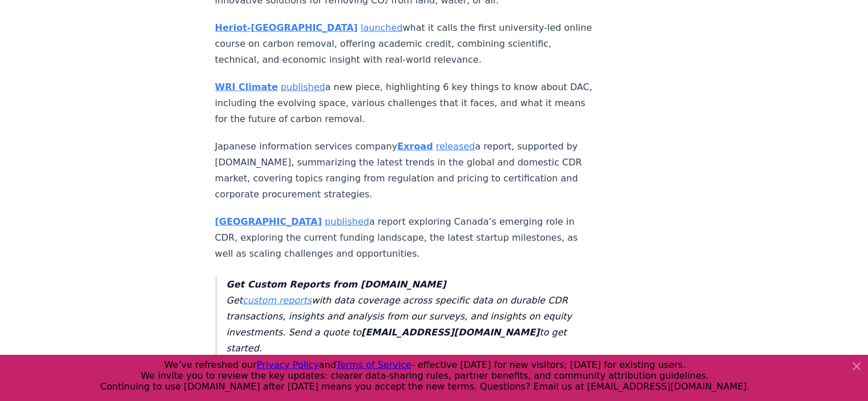 This screenshot has height=401, width=868. I want to click on em: Get with data coverage across specific data on durable CDR transactions, insights and analysis fr..., so click(399, 316).